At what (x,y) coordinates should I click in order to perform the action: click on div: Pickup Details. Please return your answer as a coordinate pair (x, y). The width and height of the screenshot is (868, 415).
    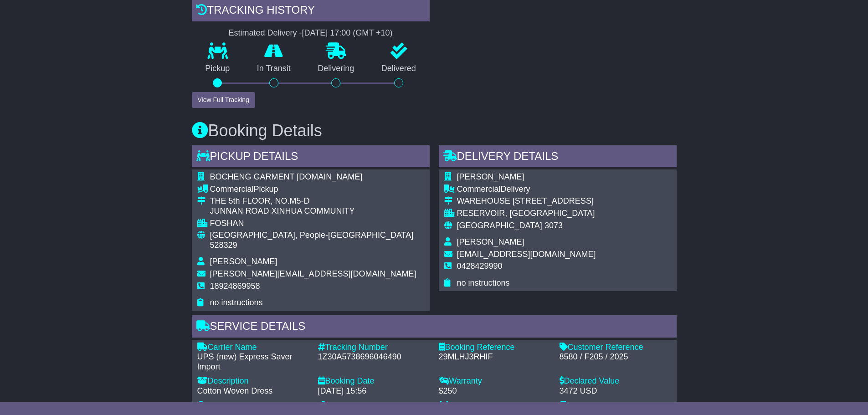
    Looking at the image, I should click on (311, 158).